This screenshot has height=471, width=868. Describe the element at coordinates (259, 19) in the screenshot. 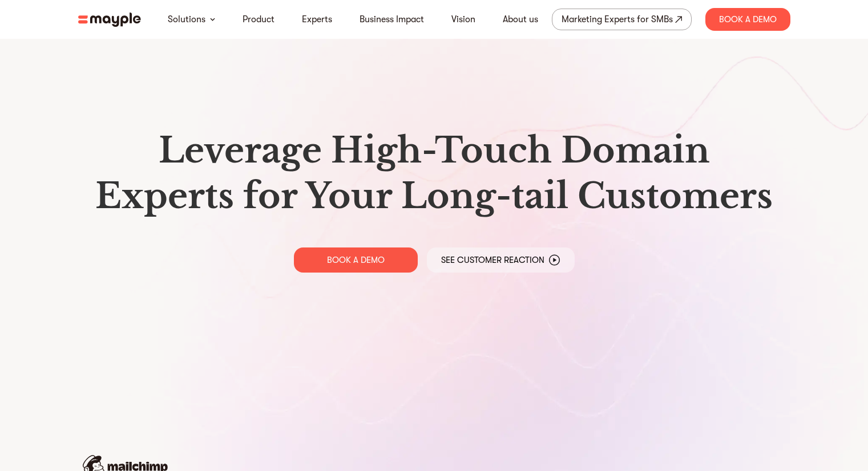

I see `a: Product` at that location.